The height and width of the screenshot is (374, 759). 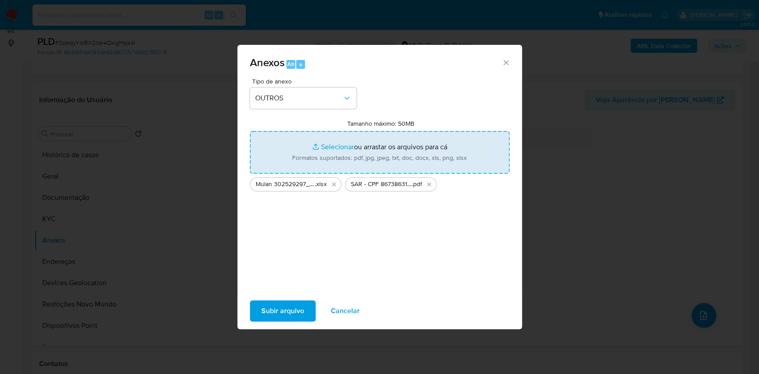 I want to click on span: Alt, so click(x=291, y=64).